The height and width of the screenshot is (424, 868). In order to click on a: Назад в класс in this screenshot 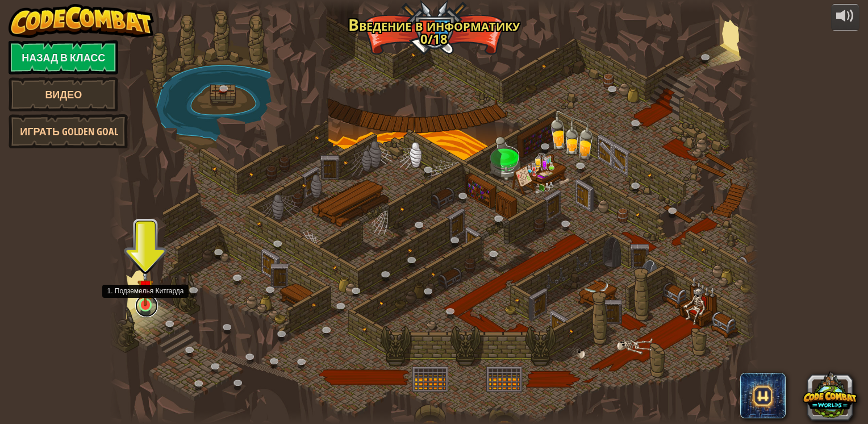, I will do `click(63, 58)`.